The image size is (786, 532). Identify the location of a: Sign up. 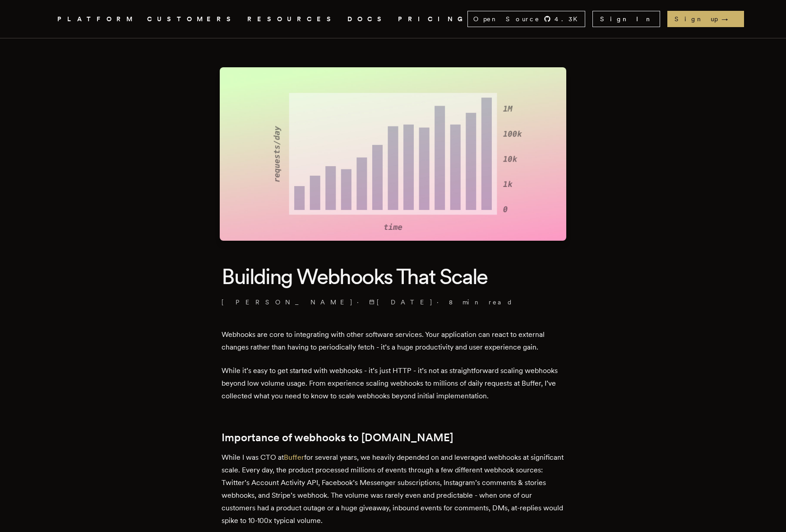
(706, 19).